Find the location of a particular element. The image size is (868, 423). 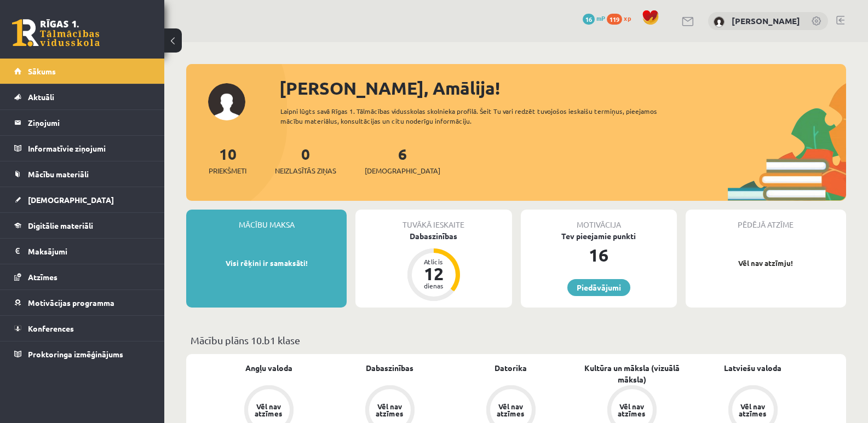

a: 16 mP is located at coordinates (593, 18).